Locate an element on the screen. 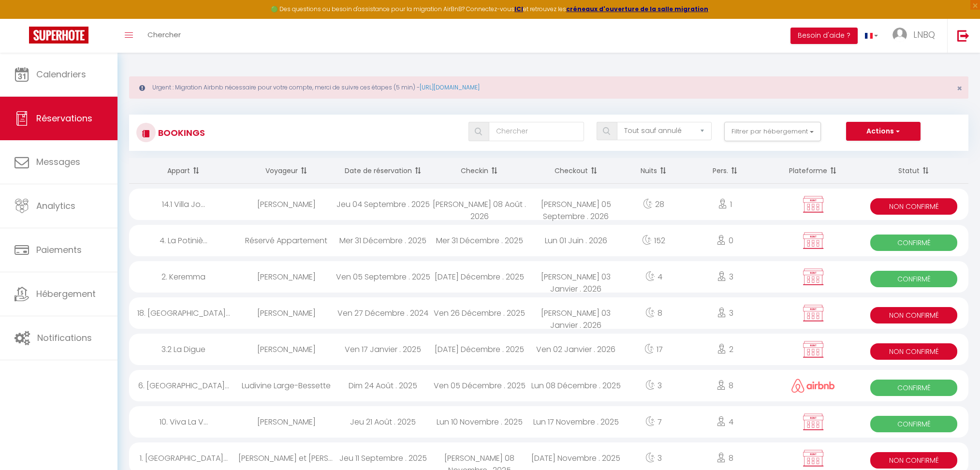 The height and width of the screenshot is (470, 980). input: Chercher is located at coordinates (536, 131).